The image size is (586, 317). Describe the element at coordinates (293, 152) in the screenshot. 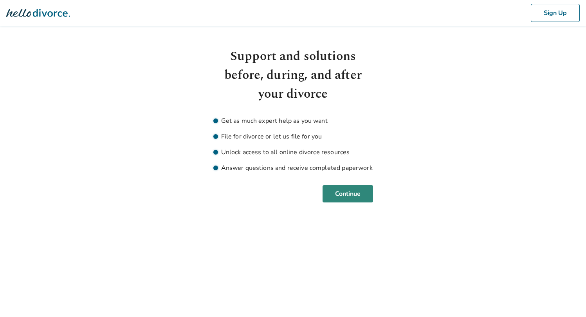

I see `li: Unlock access to all online divorce resources` at that location.